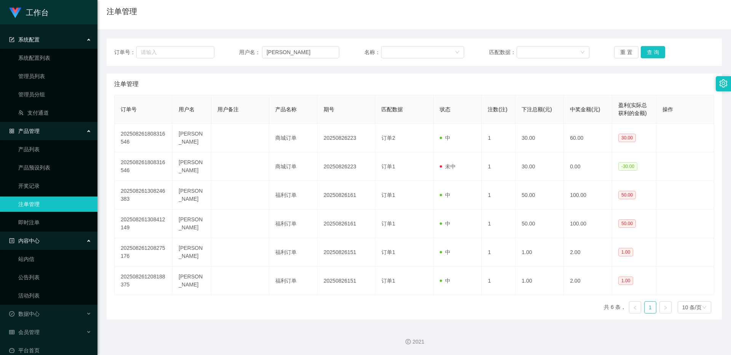 The width and height of the screenshot is (731, 355). I want to click on span: 会员管理, so click(24, 332).